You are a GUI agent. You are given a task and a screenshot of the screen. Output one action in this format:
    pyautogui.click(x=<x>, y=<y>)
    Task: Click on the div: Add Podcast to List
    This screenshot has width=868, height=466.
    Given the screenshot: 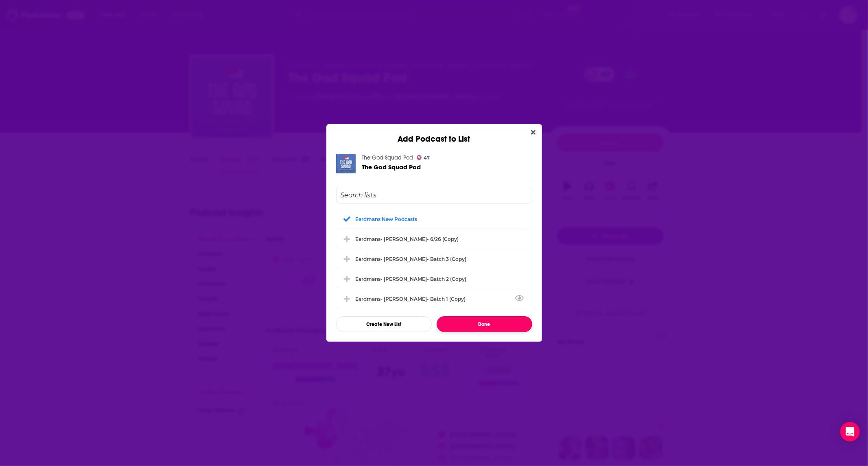 What is the action you would take?
    pyautogui.click(x=434, y=134)
    